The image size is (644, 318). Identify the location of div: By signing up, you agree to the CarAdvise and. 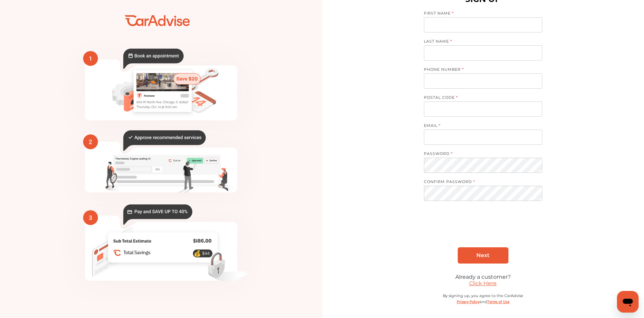
(483, 302).